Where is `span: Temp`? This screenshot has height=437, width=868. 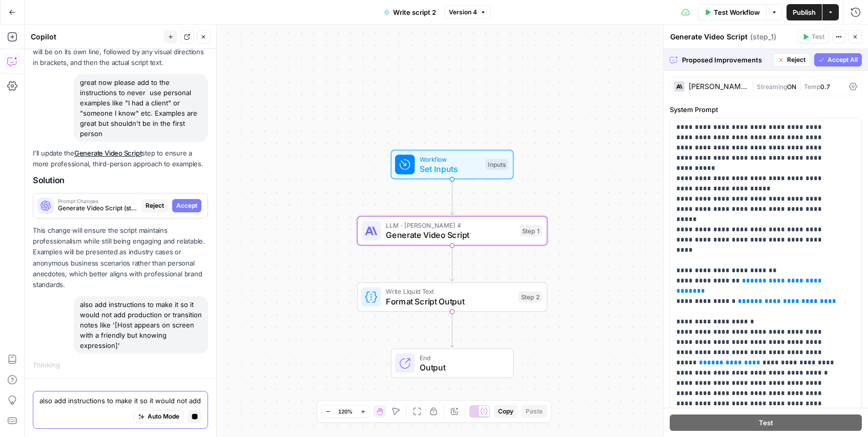 span: Temp is located at coordinates (812, 87).